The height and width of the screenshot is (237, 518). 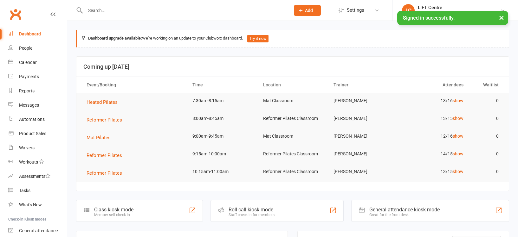 What do you see at coordinates (102, 102) in the screenshot?
I see `span: Heated Pilates` at bounding box center [102, 102].